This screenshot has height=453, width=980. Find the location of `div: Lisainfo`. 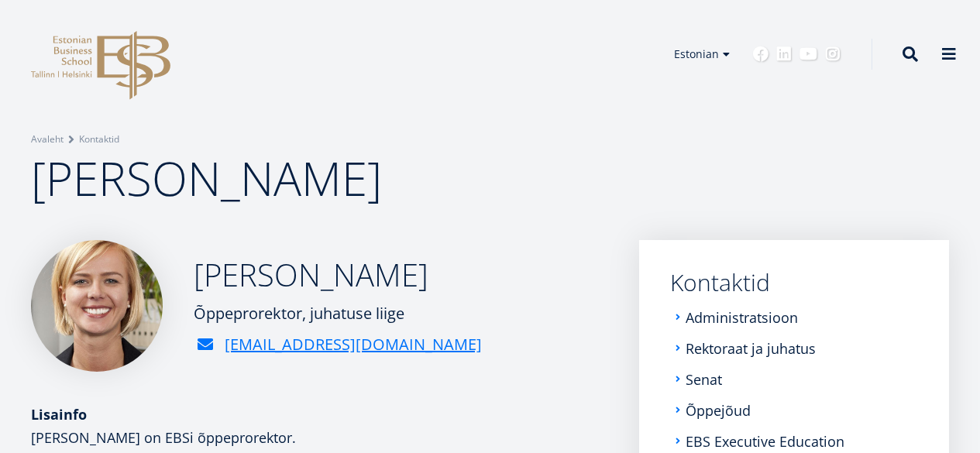

div: Lisainfo is located at coordinates (319, 414).